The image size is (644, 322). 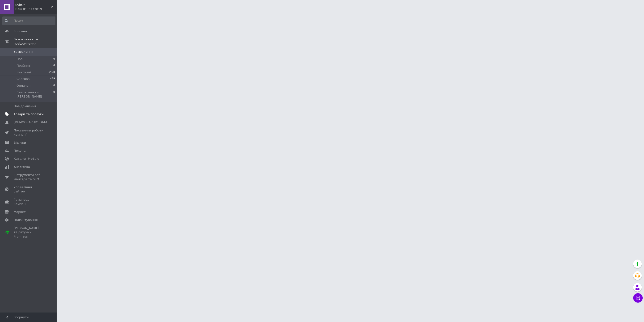 I want to click on span: Відгуки, so click(x=20, y=143).